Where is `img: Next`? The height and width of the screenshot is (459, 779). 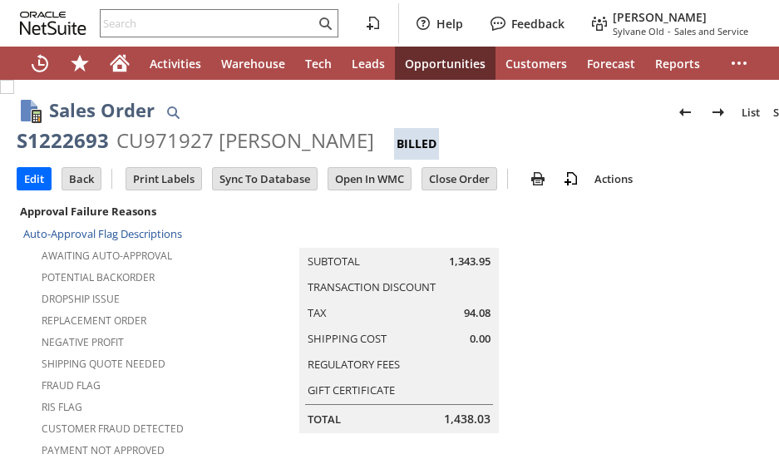
img: Next is located at coordinates (718, 112).